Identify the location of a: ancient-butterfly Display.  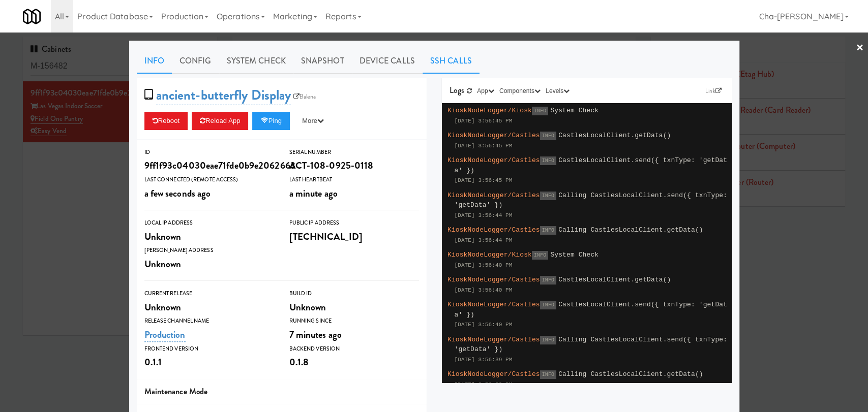
(224, 95).